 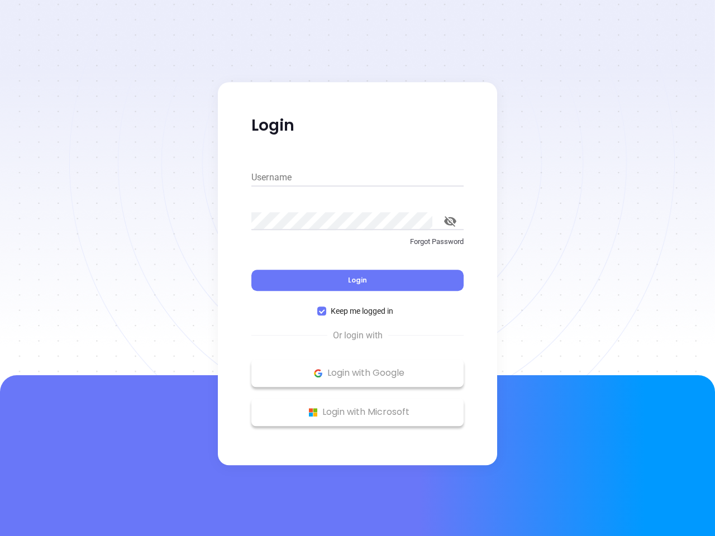 What do you see at coordinates (313, 412) in the screenshot?
I see `img: Microsoft Logo` at bounding box center [313, 412].